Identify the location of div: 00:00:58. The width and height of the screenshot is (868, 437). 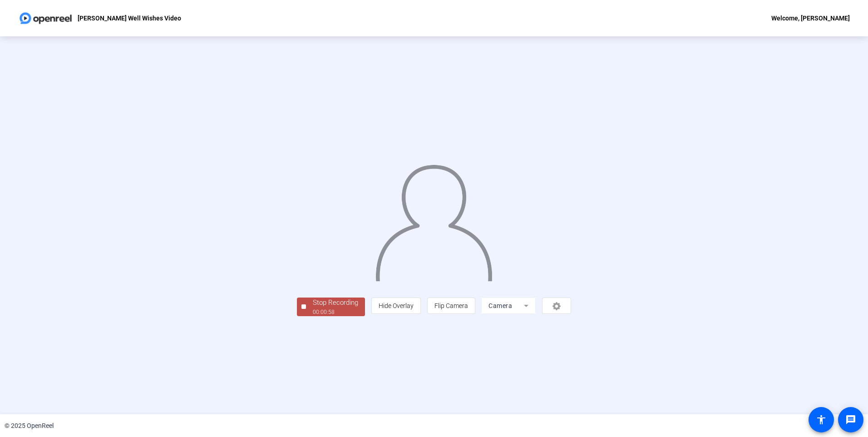
(336, 312).